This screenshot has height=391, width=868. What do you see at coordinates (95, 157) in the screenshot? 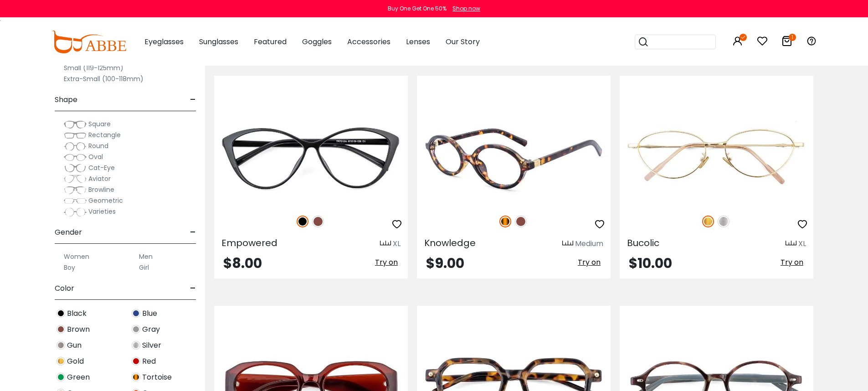
I see `span: Oval` at bounding box center [95, 157].